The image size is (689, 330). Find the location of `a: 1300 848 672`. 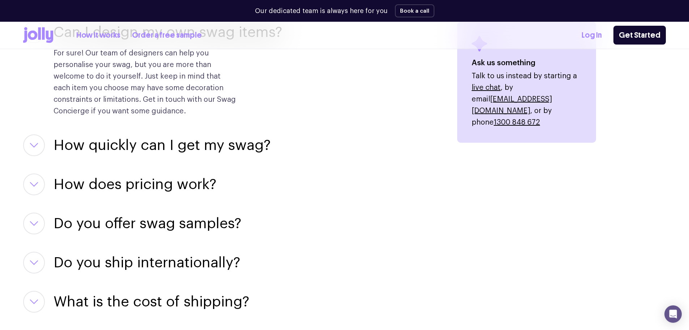

a: 1300 848 672 is located at coordinates (517, 122).